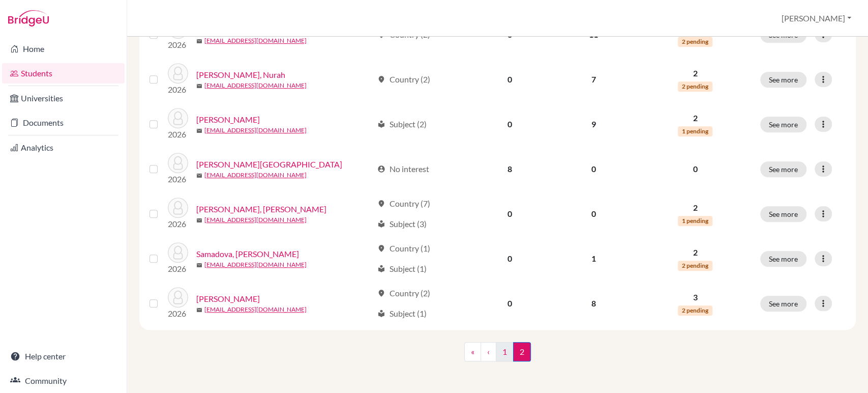  I want to click on img: Podoreski, Sara, so click(178, 118).